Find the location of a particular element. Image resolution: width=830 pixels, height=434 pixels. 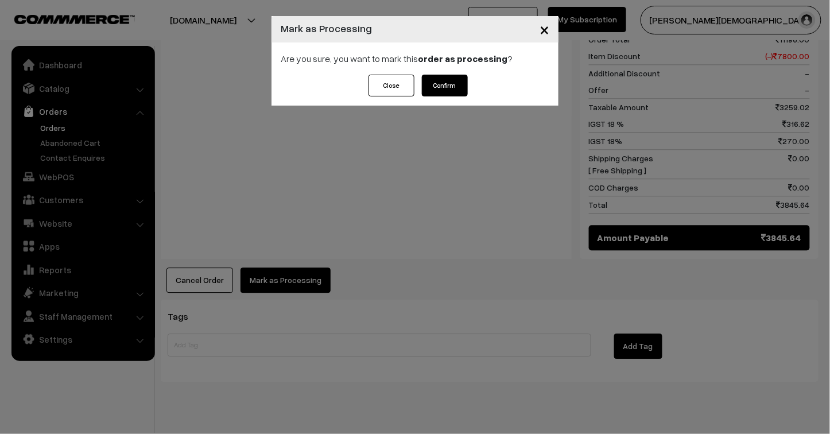

h4: Mark as Processing is located at coordinates (326, 28).